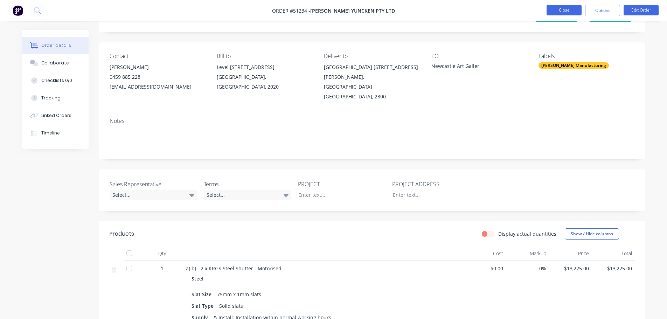  What do you see at coordinates (199, 278) in the screenshot?
I see `div: Steel` at bounding box center [199, 278].